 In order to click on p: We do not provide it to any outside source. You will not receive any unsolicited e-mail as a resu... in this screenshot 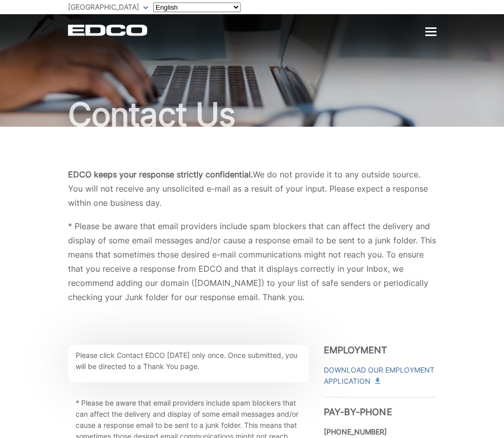, I will do `click(252, 189)`.